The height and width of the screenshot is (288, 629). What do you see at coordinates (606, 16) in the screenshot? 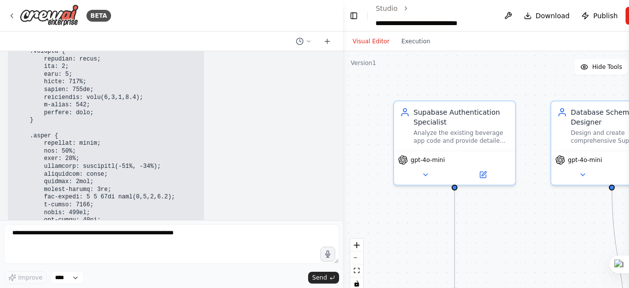
I see `span: Publish` at bounding box center [606, 16].